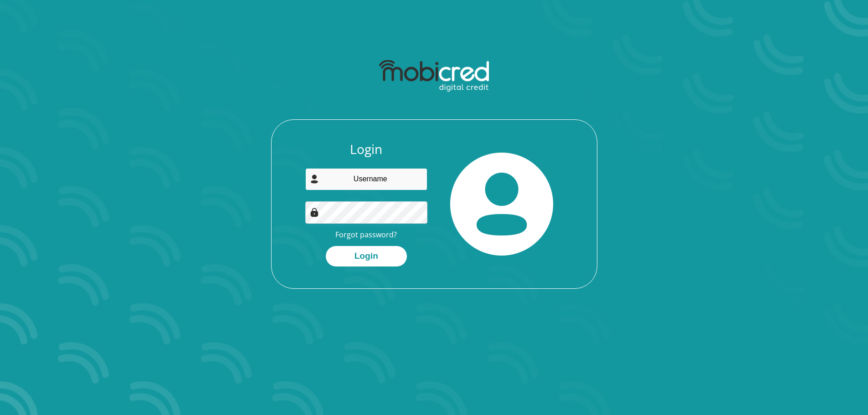 This screenshot has height=415, width=868. Describe the element at coordinates (434, 76) in the screenshot. I see `img: mobicred logo` at that location.